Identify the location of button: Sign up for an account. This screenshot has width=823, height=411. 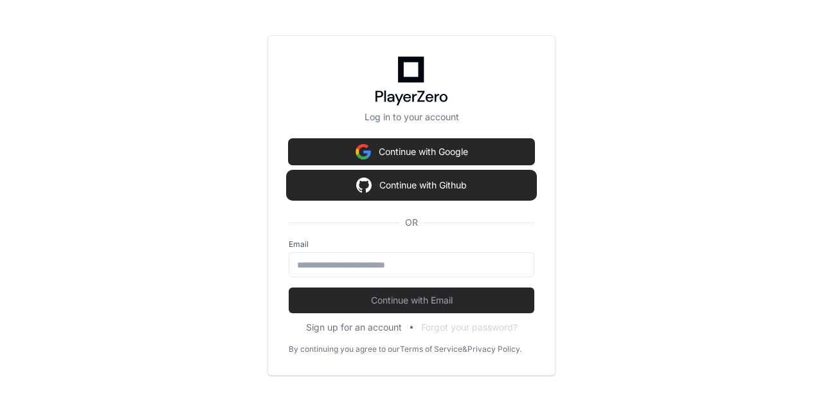
(354, 327).